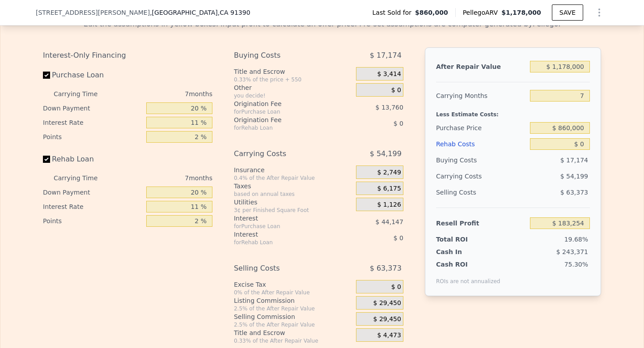  I want to click on span: 19.68%, so click(576, 240).